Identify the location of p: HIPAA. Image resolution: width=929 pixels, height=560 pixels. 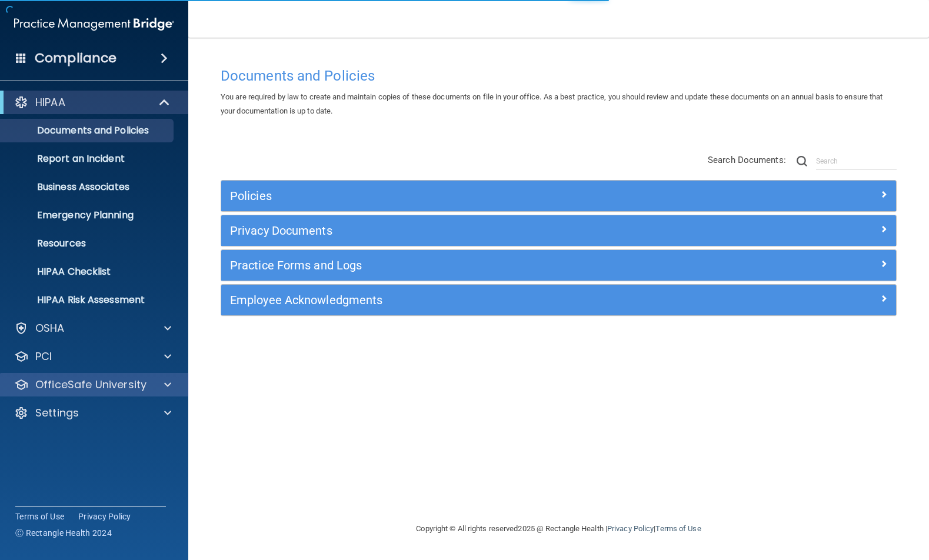
(50, 102).